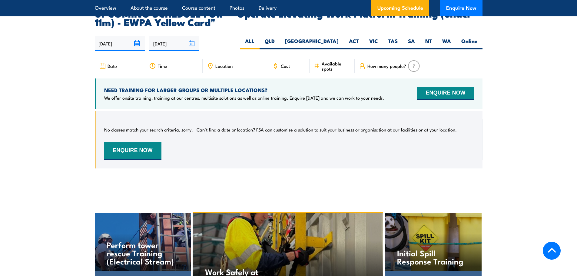 The width and height of the screenshot is (577, 276). What do you see at coordinates (285, 66) in the screenshot?
I see `span: Cost` at bounding box center [285, 66].